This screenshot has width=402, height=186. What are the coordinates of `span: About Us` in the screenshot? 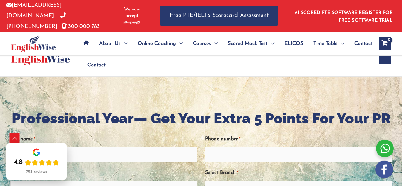 It's located at (110, 44).